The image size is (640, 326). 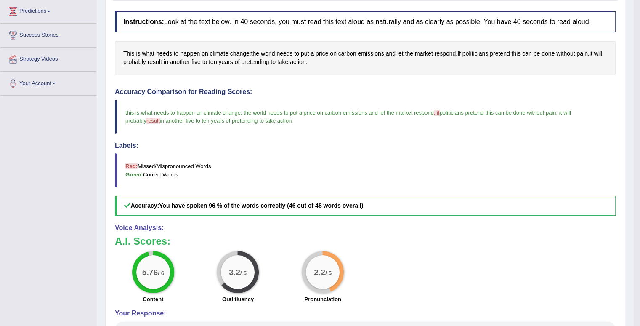 I want to click on a: Strategy Videos, so click(x=48, y=58).